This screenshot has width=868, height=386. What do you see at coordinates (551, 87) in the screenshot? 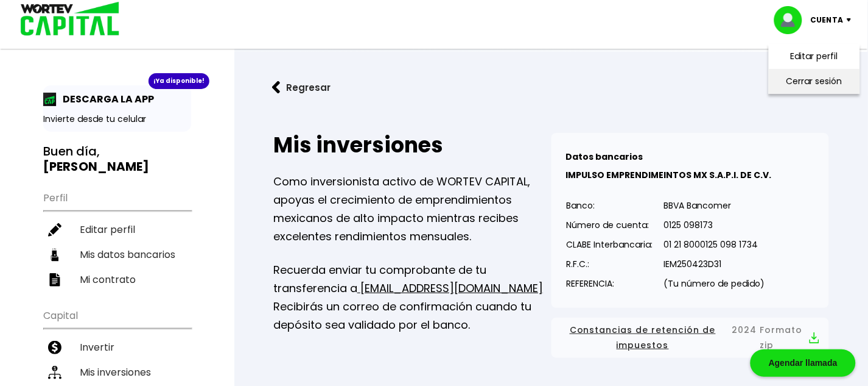
I see `a: flecha izquierdaRegresar` at bounding box center [551, 87].